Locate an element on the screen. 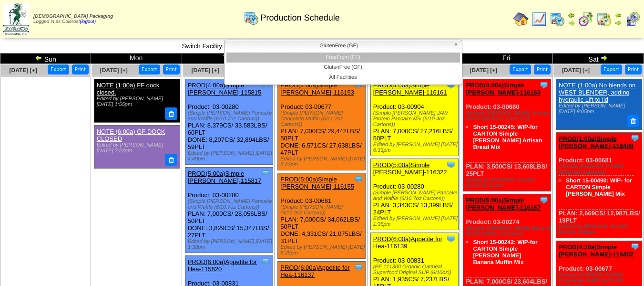 The width and height of the screenshot is (644, 286). div: Product: 03-00681 PLAN: 2,669CS / 12,987LBS / 19PLT is located at coordinates (599, 184).